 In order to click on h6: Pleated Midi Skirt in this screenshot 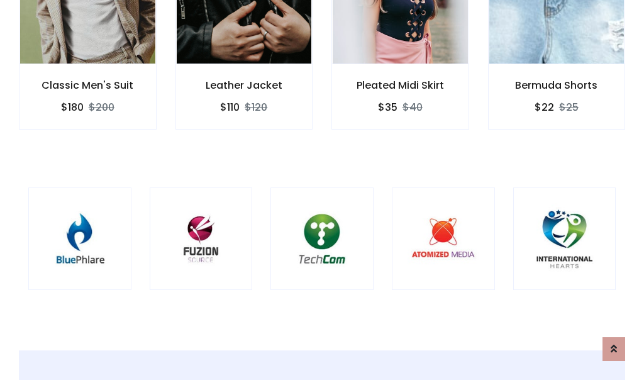, I will do `click(400, 85)`.